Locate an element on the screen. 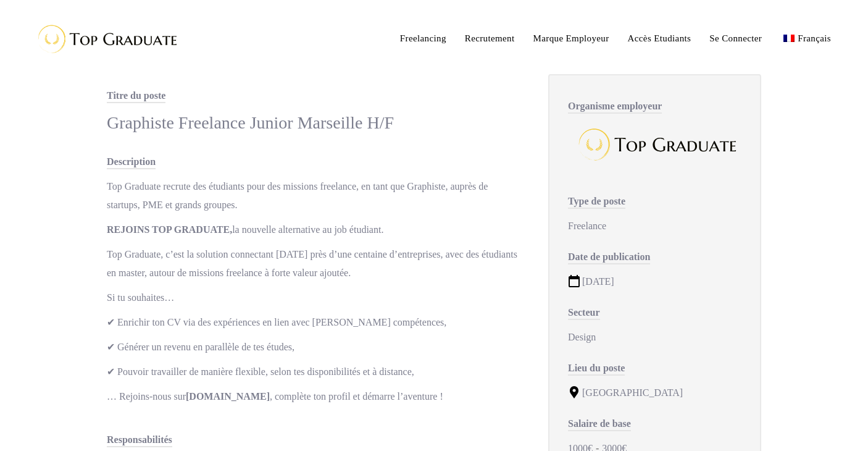 This screenshot has height=451, width=868. span: Organisme employeur is located at coordinates (615, 107).